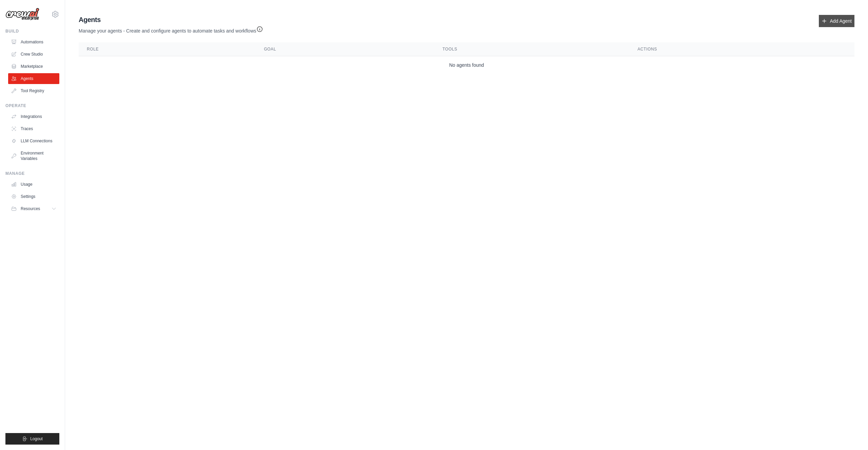 The height and width of the screenshot is (450, 868). I want to click on a: Crew Studio, so click(34, 54).